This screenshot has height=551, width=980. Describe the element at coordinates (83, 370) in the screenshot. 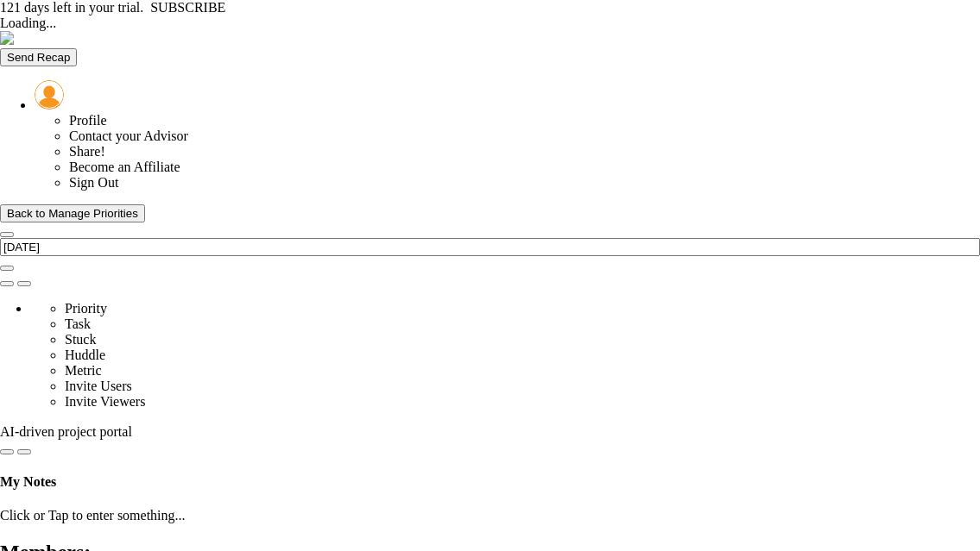

I see `span: Metric` at that location.